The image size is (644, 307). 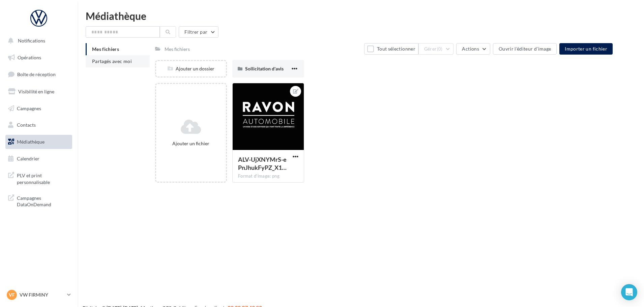 What do you see at coordinates (191, 144) in the screenshot?
I see `div: Ajouter un fichier` at bounding box center [191, 144].